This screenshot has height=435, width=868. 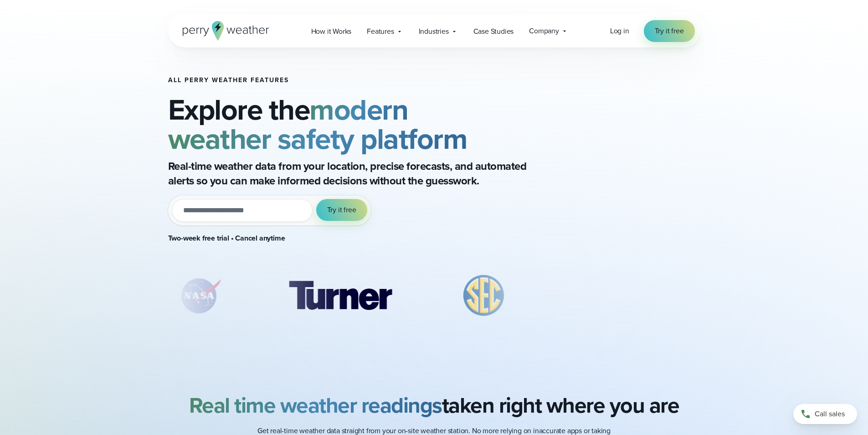 I want to click on div: 3 of 8, so click(x=484, y=296).